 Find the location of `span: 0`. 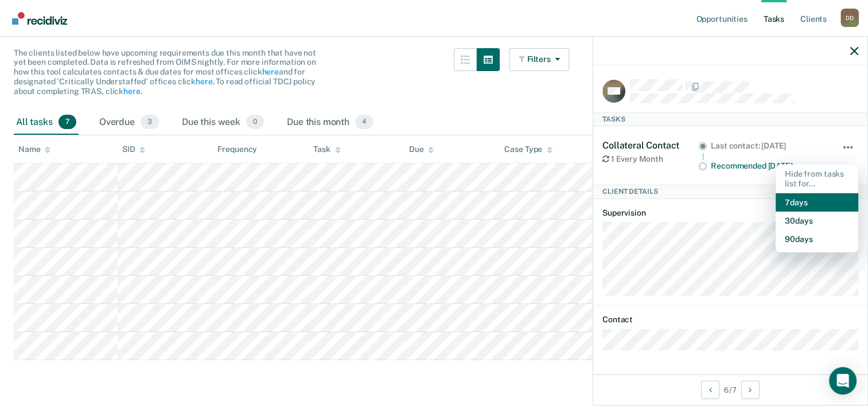

span: 0 is located at coordinates (255, 122).